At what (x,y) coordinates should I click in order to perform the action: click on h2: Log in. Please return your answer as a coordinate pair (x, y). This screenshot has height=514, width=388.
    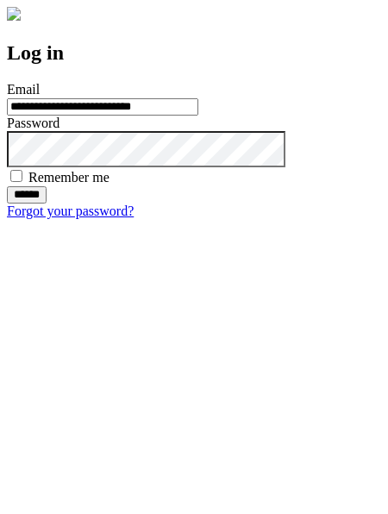
    Looking at the image, I should click on (194, 53).